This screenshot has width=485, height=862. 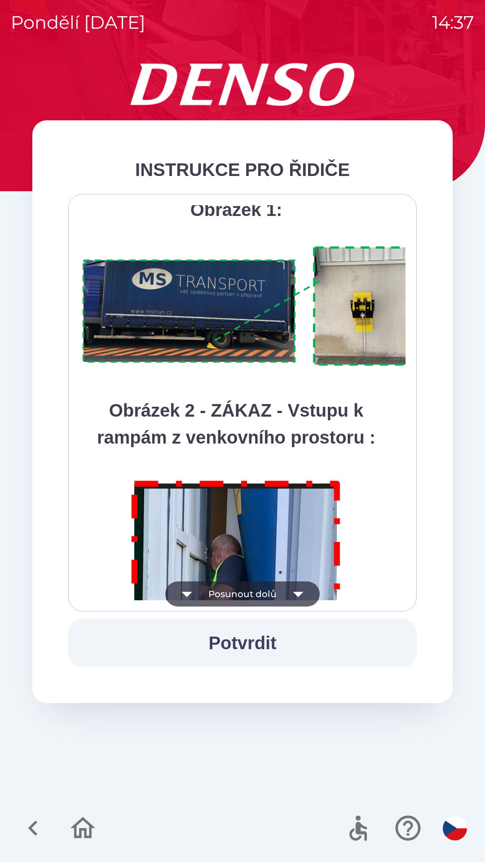 I want to click on img: Logo, so click(x=242, y=84).